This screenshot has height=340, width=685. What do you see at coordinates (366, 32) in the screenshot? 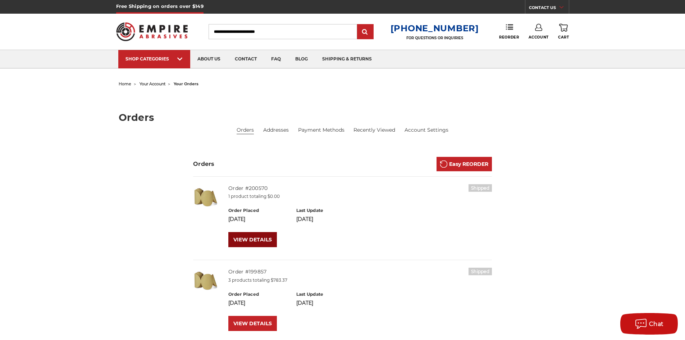
I see `input: Submit` at bounding box center [366, 32].